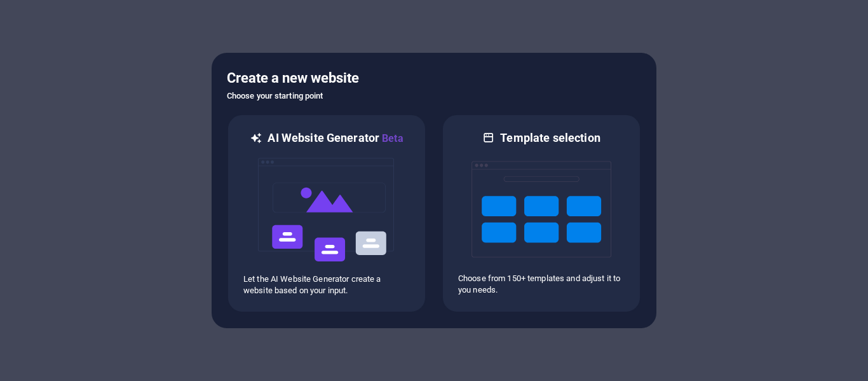 The height and width of the screenshot is (381, 868). I want to click on p: Choose from 150+ templates and adjust it to you needs., so click(541, 284).